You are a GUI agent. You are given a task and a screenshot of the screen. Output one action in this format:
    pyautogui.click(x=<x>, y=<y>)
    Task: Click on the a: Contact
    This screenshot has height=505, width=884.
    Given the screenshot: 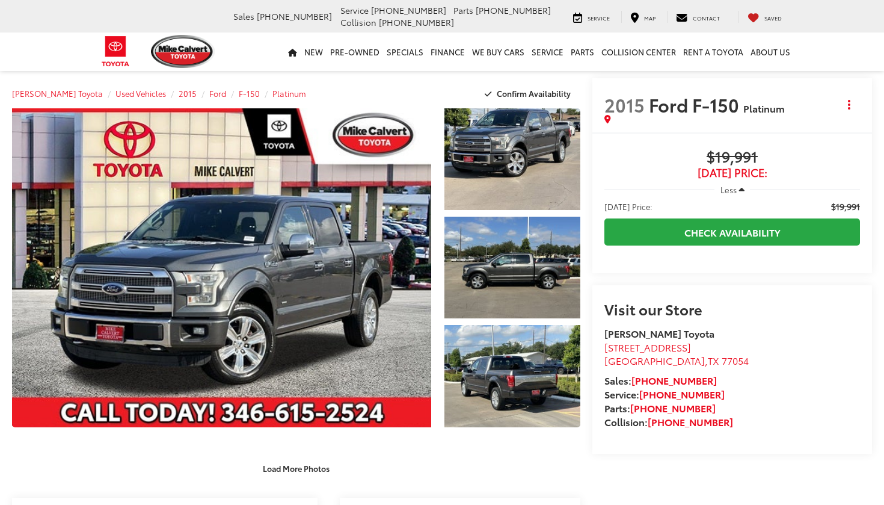 What is the action you would take?
    pyautogui.click(x=698, y=17)
    